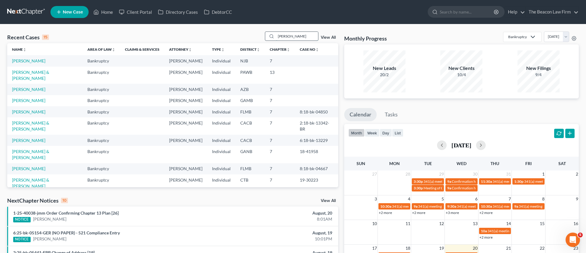 The image size is (586, 253). I want to click on a: Help, so click(515, 12).